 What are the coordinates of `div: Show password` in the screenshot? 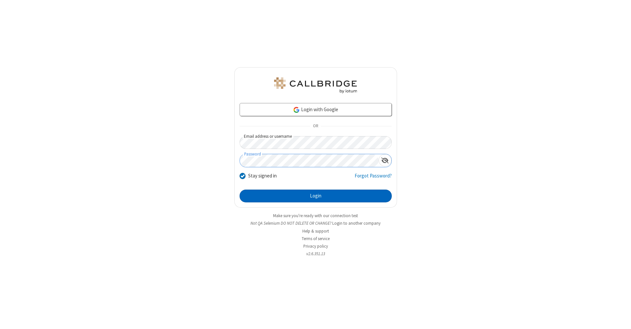 It's located at (385, 160).